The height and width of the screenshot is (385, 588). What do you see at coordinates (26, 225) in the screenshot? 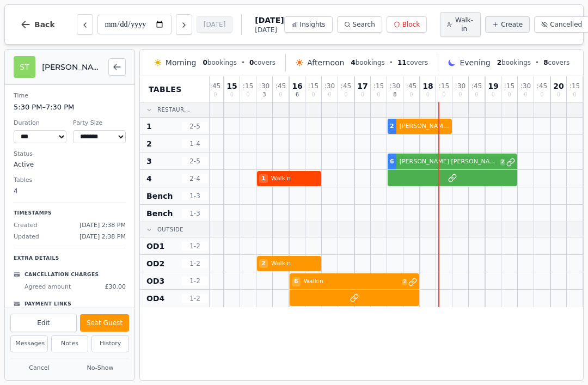
I see `span: Created` at bounding box center [26, 225].